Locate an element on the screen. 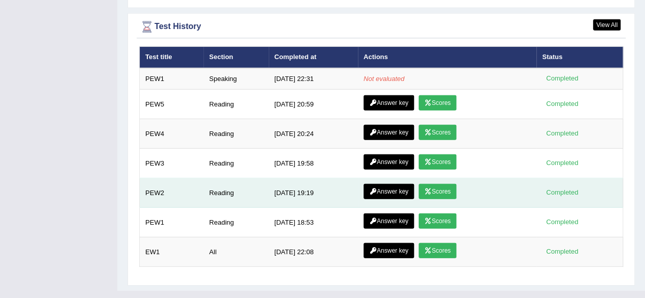 The height and width of the screenshot is (298, 645). th: Status is located at coordinates (579, 58).